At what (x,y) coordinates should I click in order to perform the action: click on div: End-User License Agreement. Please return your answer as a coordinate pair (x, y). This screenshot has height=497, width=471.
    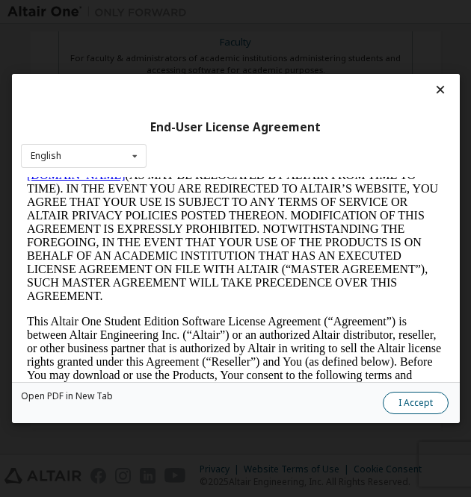
    Looking at the image, I should click on (235, 128).